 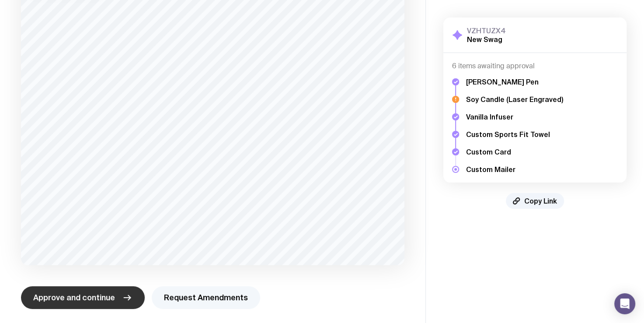 What do you see at coordinates (514, 99) in the screenshot?
I see `h5: Soy Candle (Laser Engraved)` at bounding box center [514, 99].